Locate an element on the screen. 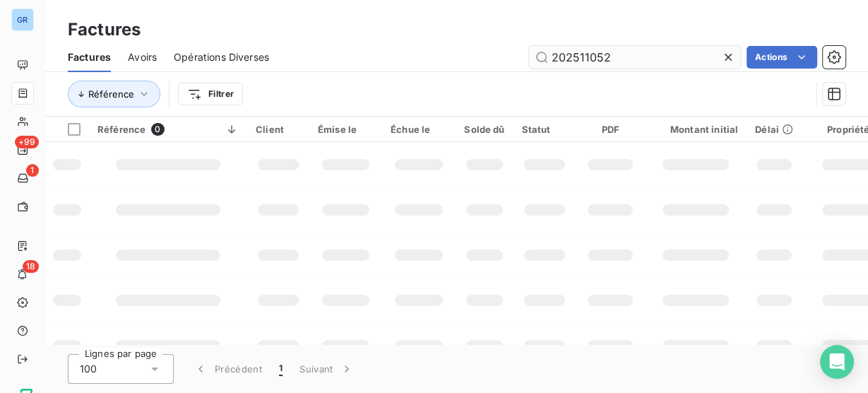  span: Factures is located at coordinates (89, 57).